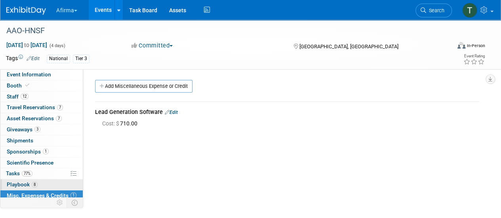 The width and height of the screenshot is (501, 218). What do you see at coordinates (42, 196) in the screenshot?
I see `span: Misc. Expenses & Credits` at bounding box center [42, 196].